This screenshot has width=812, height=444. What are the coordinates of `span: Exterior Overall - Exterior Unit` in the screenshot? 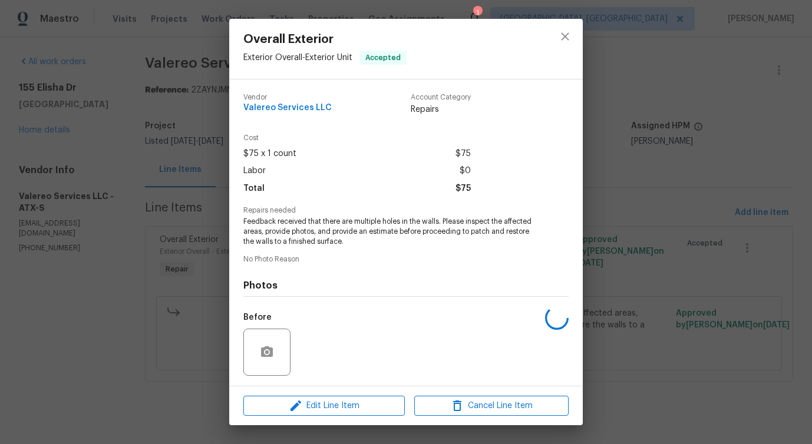 It's located at (297, 58).